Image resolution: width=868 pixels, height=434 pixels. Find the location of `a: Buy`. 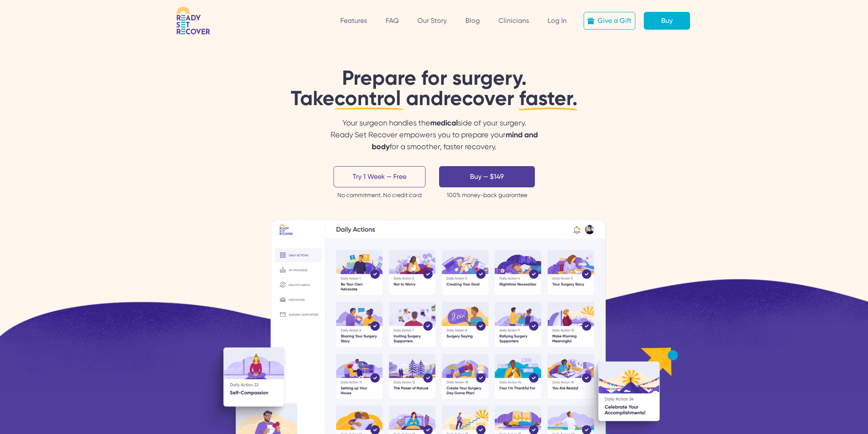

a: Buy is located at coordinates (667, 21).